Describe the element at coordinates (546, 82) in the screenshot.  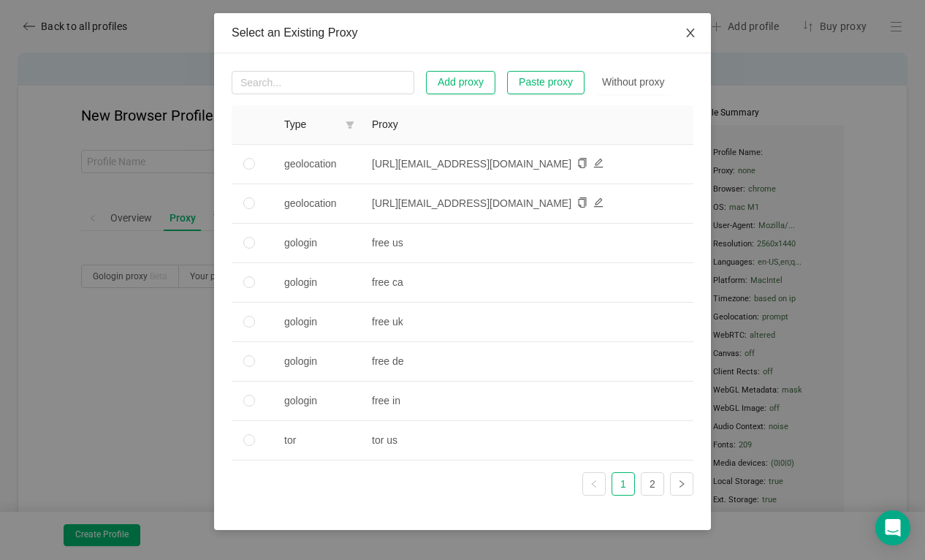
I see `button: Paste proxy` at that location.